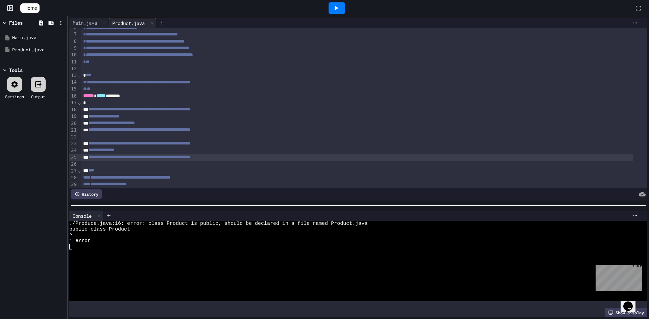  What do you see at coordinates (15, 97) in the screenshot?
I see `div: Settings` at bounding box center [15, 97].